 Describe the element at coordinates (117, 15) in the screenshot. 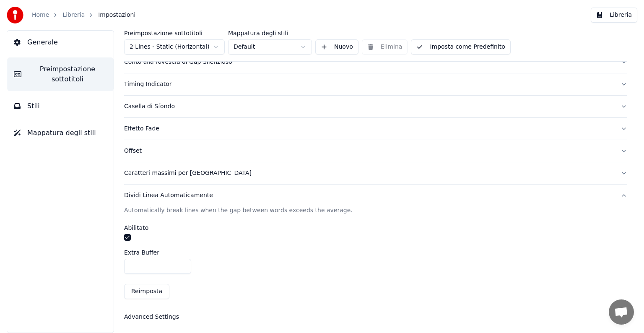

I see `span: Impostazioni` at that location.